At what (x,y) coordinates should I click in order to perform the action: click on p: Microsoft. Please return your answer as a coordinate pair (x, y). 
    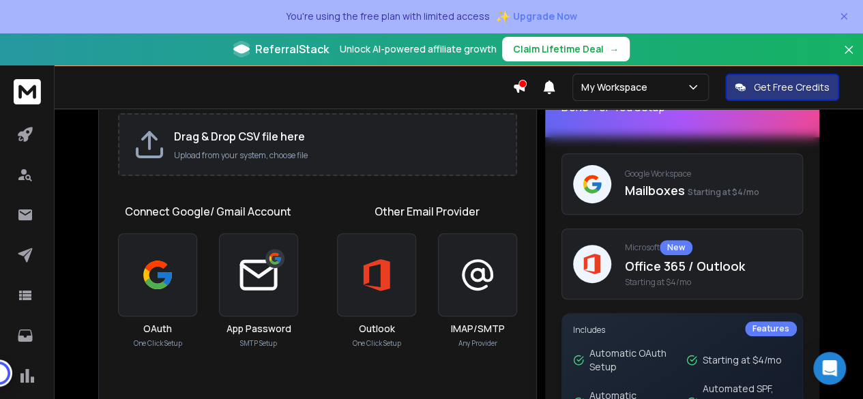
    Looking at the image, I should click on (708, 248).